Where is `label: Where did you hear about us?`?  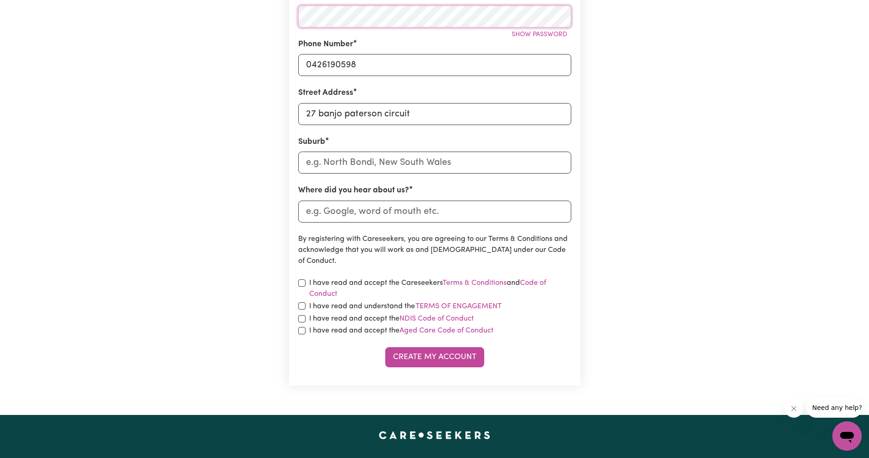
label: Where did you hear about us? is located at coordinates (354, 191).